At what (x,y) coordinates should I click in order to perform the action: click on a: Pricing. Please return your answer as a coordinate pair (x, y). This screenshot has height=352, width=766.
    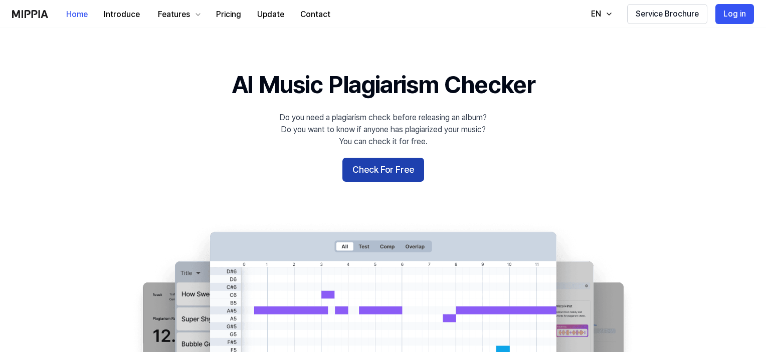
    Looking at the image, I should click on (229, 15).